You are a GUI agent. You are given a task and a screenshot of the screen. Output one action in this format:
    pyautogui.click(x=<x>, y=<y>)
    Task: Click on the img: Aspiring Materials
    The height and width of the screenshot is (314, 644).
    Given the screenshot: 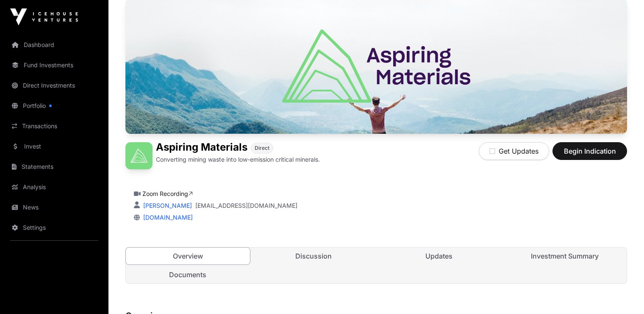 What is the action you would take?
    pyautogui.click(x=139, y=156)
    